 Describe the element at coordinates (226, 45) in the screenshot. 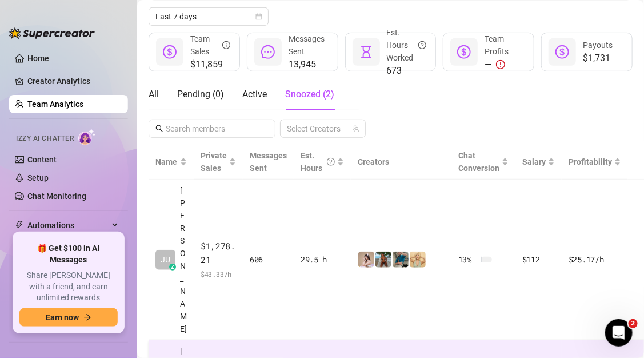

I see `span: info-circle` at that location.